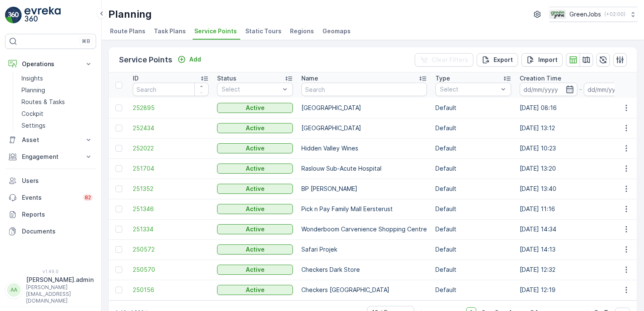  Describe the element at coordinates (171, 249) in the screenshot. I see `a: 250572` at that location.